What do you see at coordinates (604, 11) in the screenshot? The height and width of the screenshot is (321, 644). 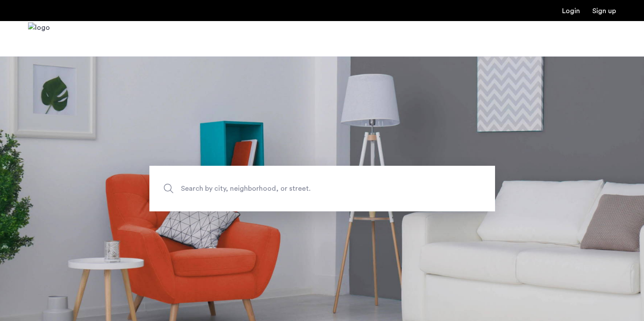 I see `a: Registration` at bounding box center [604, 11].